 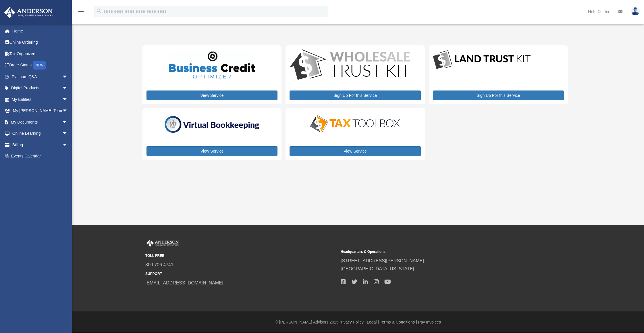 What do you see at coordinates (635, 11) in the screenshot?
I see `img: User Pic` at bounding box center [635, 11].